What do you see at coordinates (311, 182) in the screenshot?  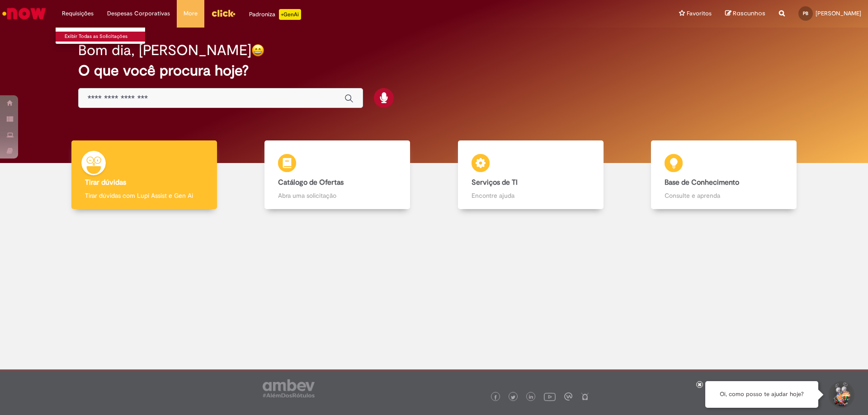 I see `b: Catálogo de Ofertas` at bounding box center [311, 182].